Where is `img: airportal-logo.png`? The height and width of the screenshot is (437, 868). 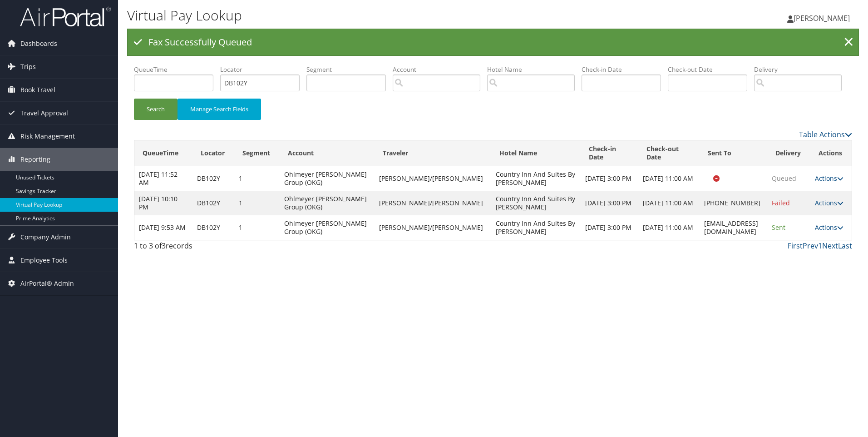
img: airportal-logo.png is located at coordinates (65, 16).